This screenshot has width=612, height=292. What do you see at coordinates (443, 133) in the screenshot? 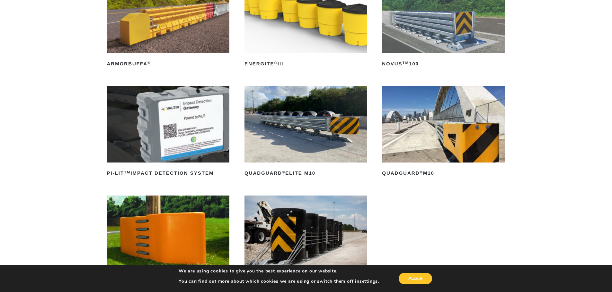
I see `a: QuadGuard®M10` at bounding box center [443, 133].